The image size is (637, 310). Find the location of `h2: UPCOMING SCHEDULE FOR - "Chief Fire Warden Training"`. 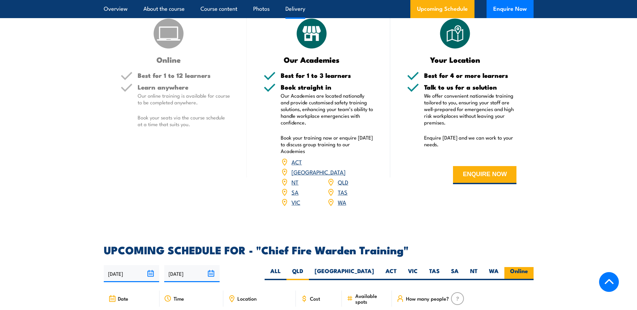

h2: UPCOMING SCHEDULE FOR - "Chief Fire Warden Training" is located at coordinates (319, 250).